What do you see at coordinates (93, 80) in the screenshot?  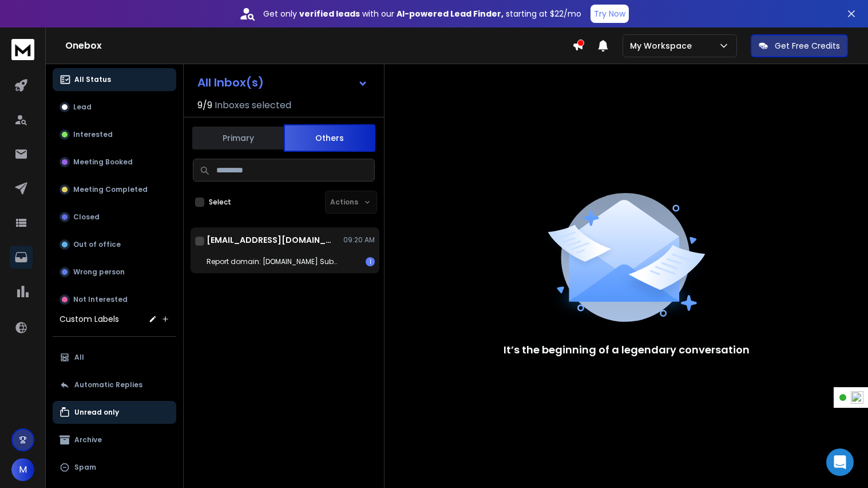 I see `p: All Status` at bounding box center [93, 80].